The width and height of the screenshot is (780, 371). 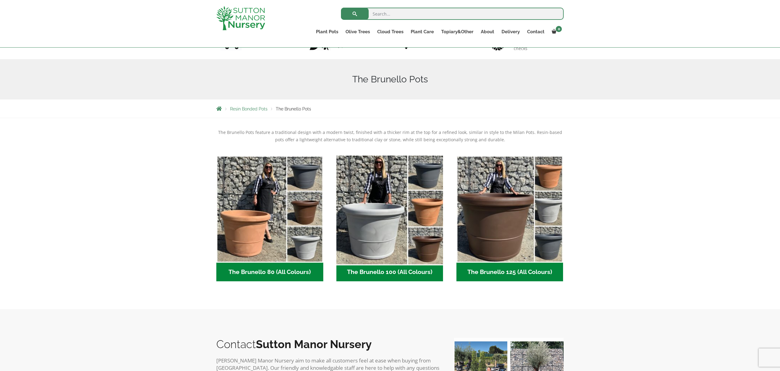 I want to click on a: Visit product category The Brunello 80 (All Colours), so click(x=270, y=218).